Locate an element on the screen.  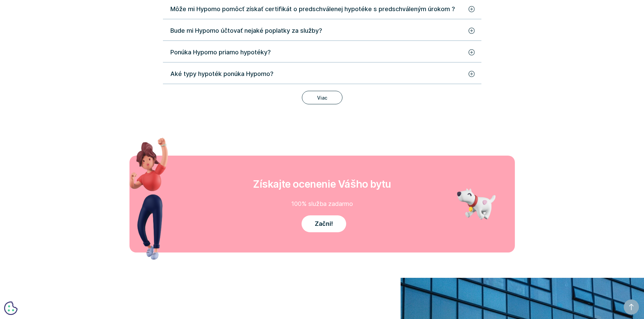
p: 100% služba zadarmo is located at coordinates (322, 204).